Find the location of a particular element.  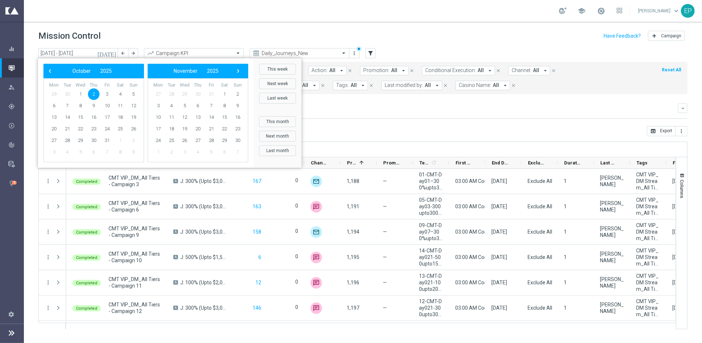

button: November is located at coordinates (186, 71).